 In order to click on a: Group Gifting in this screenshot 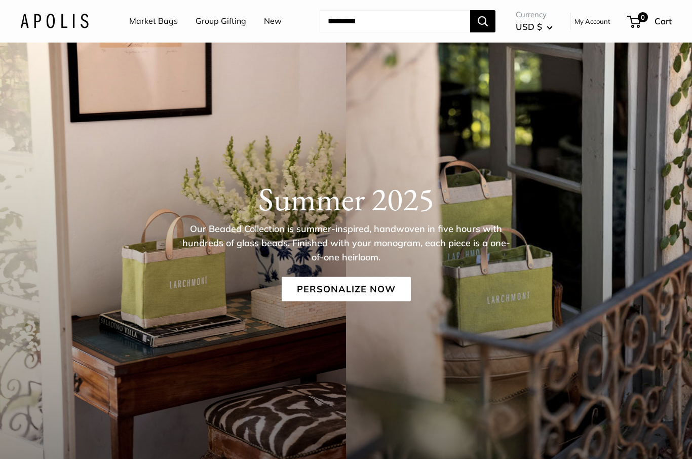, I will do `click(221, 21)`.